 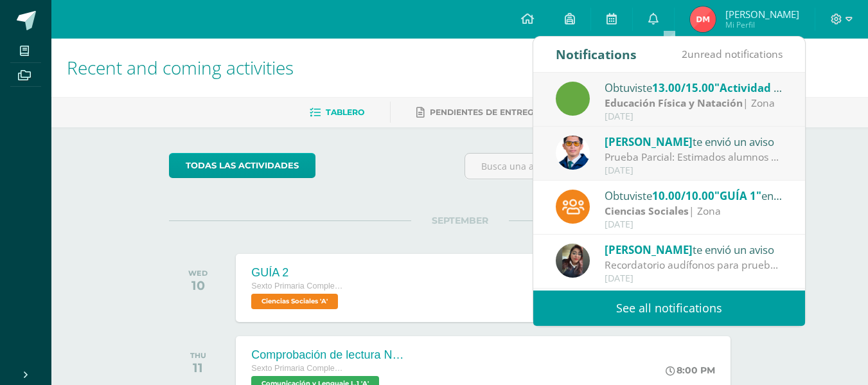 What do you see at coordinates (328, 354) in the screenshot?
I see `div: Comprobación de lectura No.3 (Parcial).` at bounding box center [328, 354].